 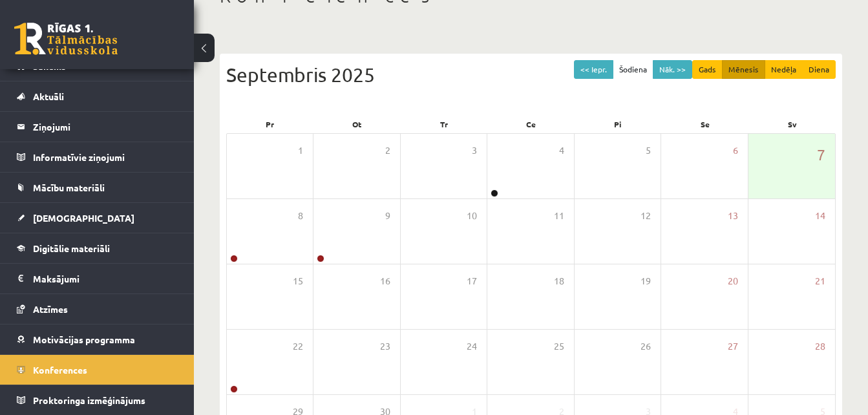 What do you see at coordinates (89, 400) in the screenshot?
I see `span: Proktoringa izmēģinājums` at bounding box center [89, 400].